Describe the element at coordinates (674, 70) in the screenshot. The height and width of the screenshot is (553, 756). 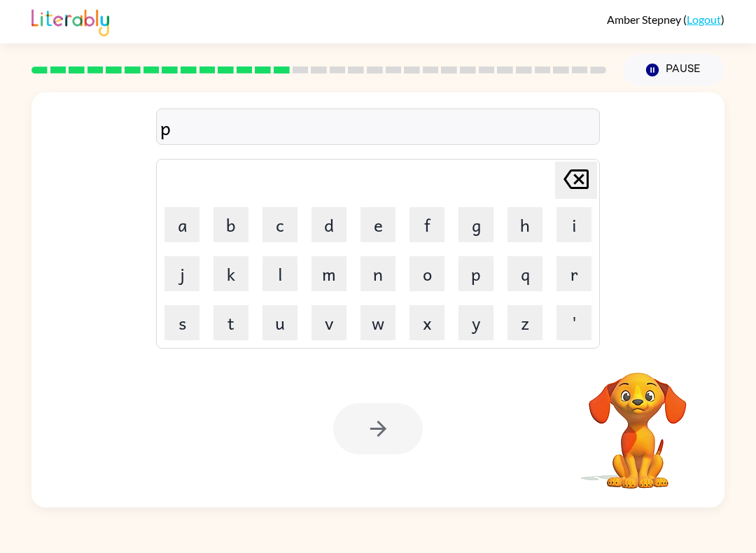
I see `button: Pause` at that location.